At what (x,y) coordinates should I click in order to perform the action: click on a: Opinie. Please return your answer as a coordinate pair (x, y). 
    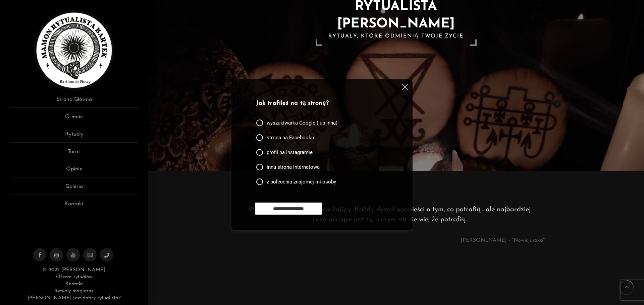
    Looking at the image, I should click on (74, 171).